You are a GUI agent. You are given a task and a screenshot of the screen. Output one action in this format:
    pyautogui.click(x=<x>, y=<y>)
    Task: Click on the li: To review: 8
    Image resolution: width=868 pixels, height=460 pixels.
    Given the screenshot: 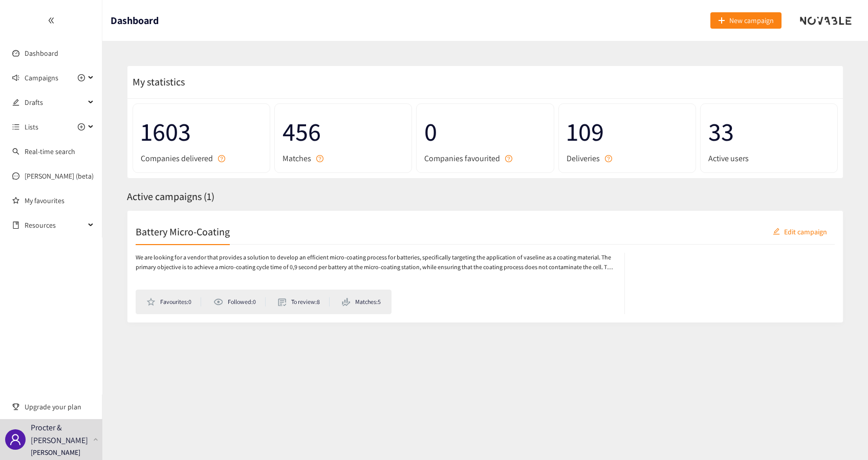 What is the action you would take?
    pyautogui.click(x=304, y=302)
    